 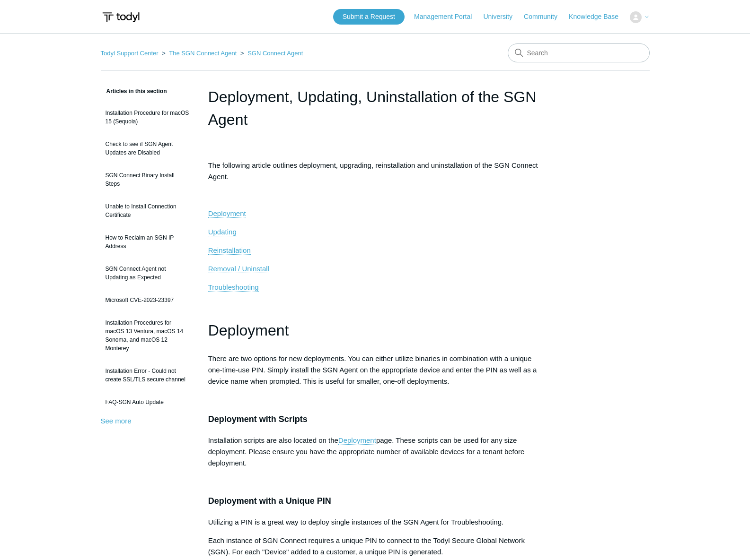 What do you see at coordinates (238, 269) in the screenshot?
I see `a: Removal / Uninstall` at bounding box center [238, 269].